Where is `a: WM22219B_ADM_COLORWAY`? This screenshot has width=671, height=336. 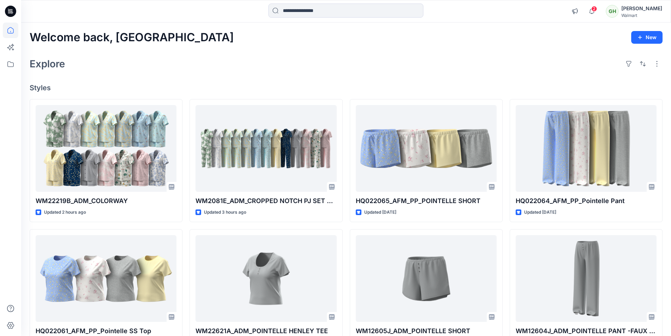 a: WM22219B_ADM_COLORWAY is located at coordinates (106, 148).